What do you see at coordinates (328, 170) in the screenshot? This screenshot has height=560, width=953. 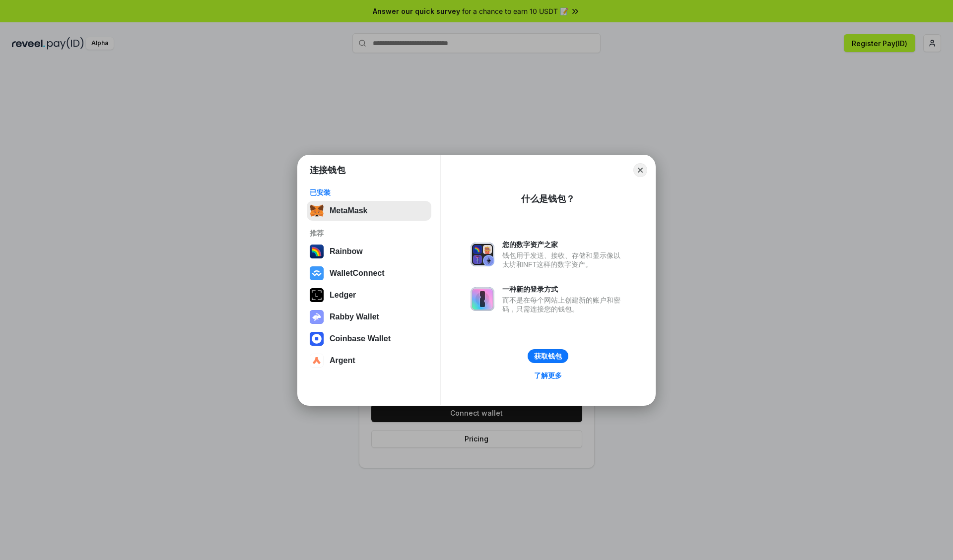 I see `h1: 连接钱包` at bounding box center [328, 170].